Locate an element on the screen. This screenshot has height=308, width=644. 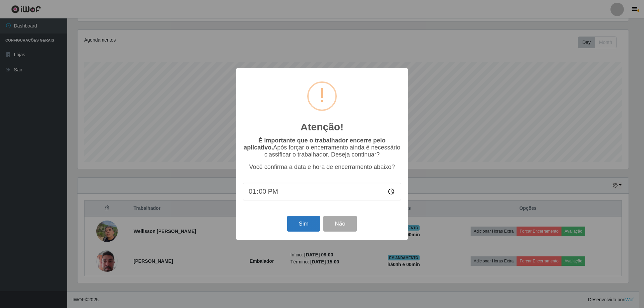
button: Não is located at coordinates (340, 224).